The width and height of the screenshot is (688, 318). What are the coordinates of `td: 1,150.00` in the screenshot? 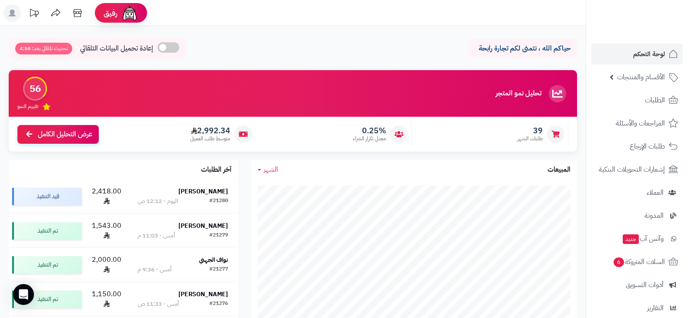 It's located at (106, 299).